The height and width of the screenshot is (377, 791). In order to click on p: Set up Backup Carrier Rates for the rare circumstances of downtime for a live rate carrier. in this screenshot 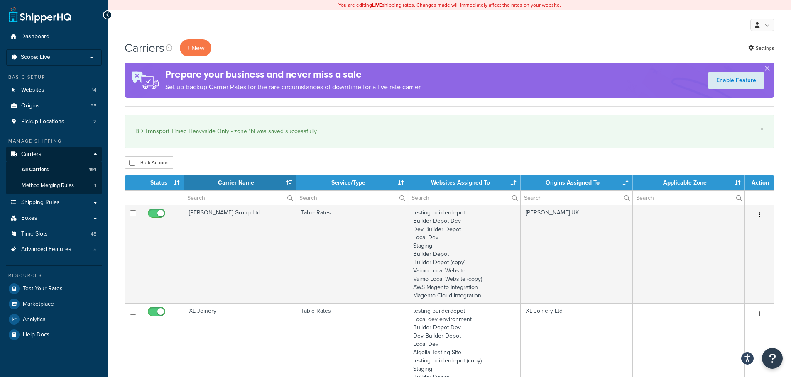, I will do `click(294, 87)`.